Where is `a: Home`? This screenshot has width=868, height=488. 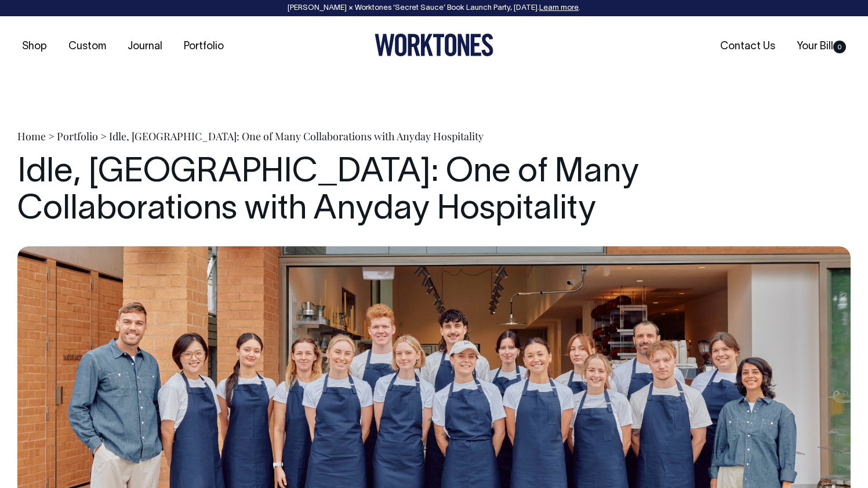 a: Home is located at coordinates (31, 136).